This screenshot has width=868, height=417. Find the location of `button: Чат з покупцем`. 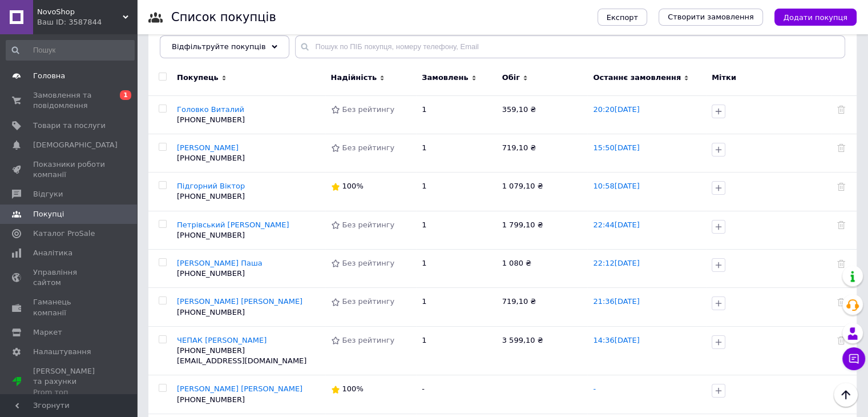

button: Чат з покупцем is located at coordinates (853, 358).